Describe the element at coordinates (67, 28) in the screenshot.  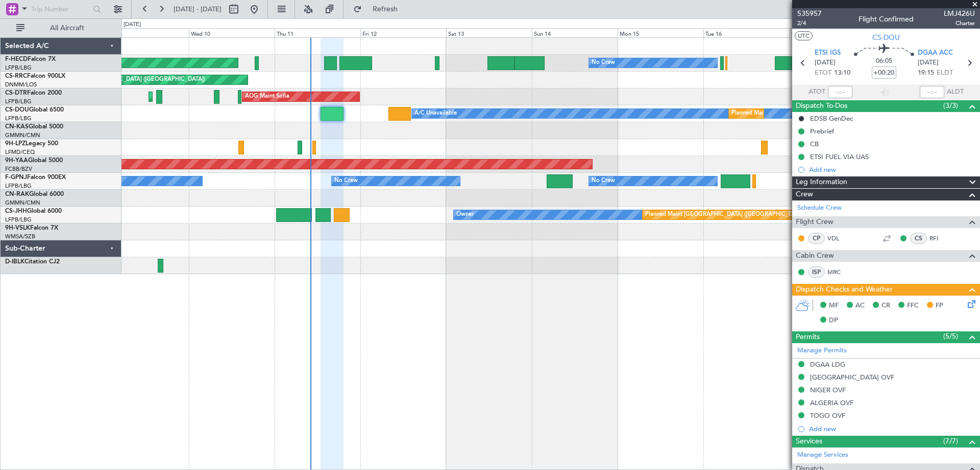
I see `span: All Aircraft` at that location.